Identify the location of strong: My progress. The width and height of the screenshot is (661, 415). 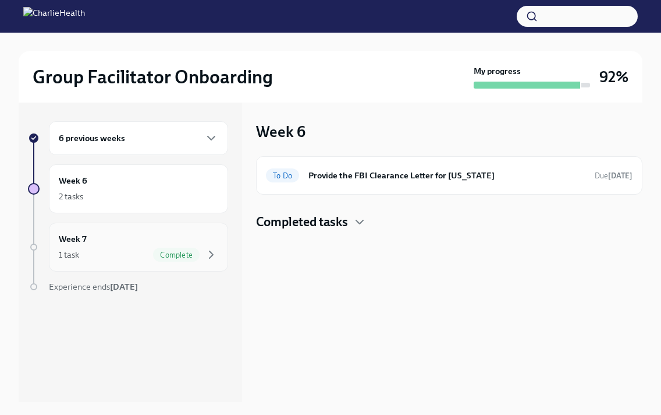
(497, 71).